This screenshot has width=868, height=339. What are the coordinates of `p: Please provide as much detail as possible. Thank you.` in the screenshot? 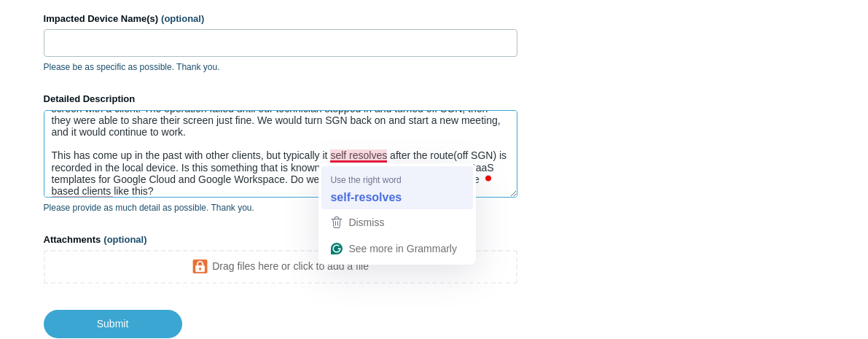 It's located at (281, 208).